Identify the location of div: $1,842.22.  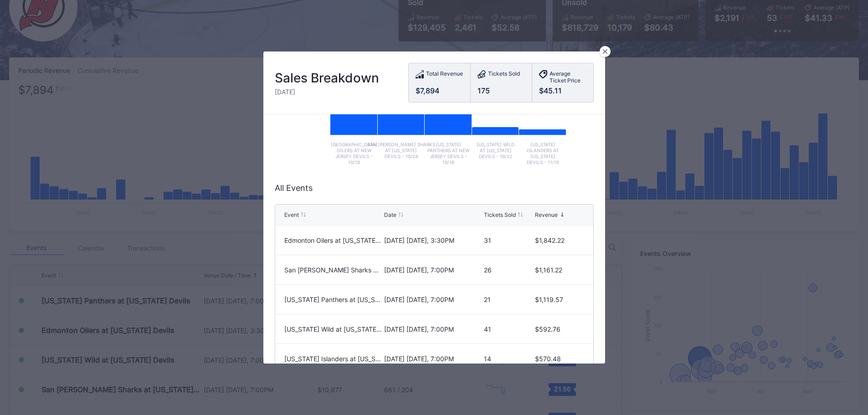
(559, 240).